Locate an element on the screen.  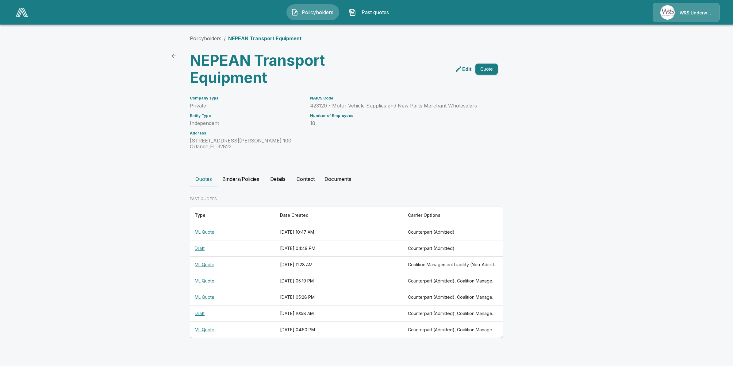
nav: breadcrumb is located at coordinates (246, 38).